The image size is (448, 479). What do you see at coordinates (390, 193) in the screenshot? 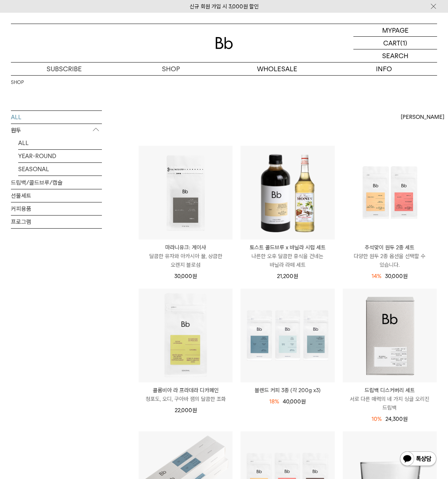
I see `a: 추석맞이 원두 2종 세트` at bounding box center [390, 193].